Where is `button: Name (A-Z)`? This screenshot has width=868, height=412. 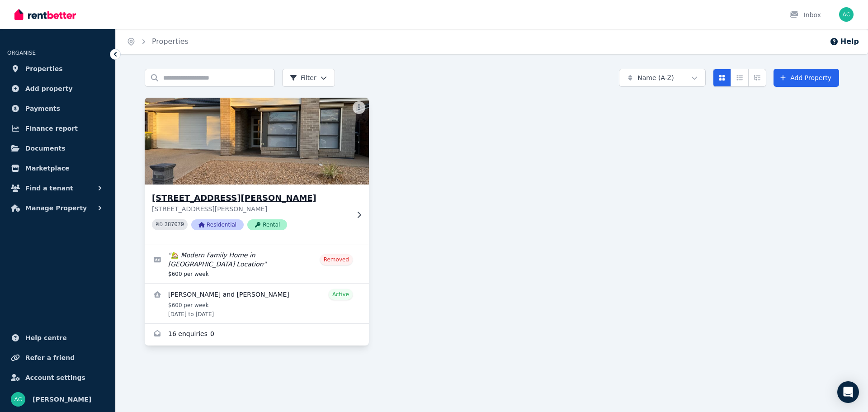 button: Name (A-Z) is located at coordinates (663, 78).